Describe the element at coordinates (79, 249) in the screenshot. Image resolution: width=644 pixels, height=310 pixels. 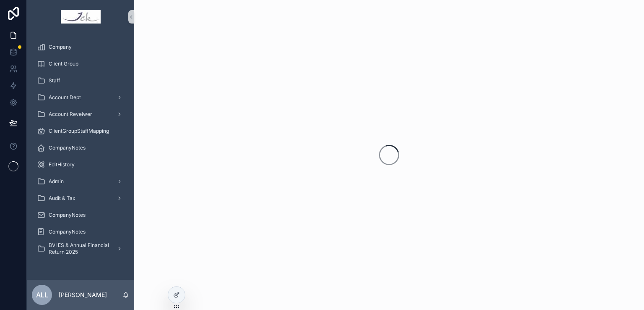
I see `span: BVI ES & Annual Financial Return 2025` at that location.